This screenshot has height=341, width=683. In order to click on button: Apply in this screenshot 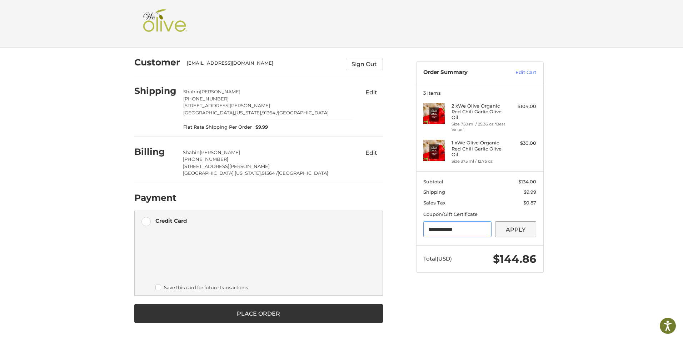, I will do `click(516, 229)`.